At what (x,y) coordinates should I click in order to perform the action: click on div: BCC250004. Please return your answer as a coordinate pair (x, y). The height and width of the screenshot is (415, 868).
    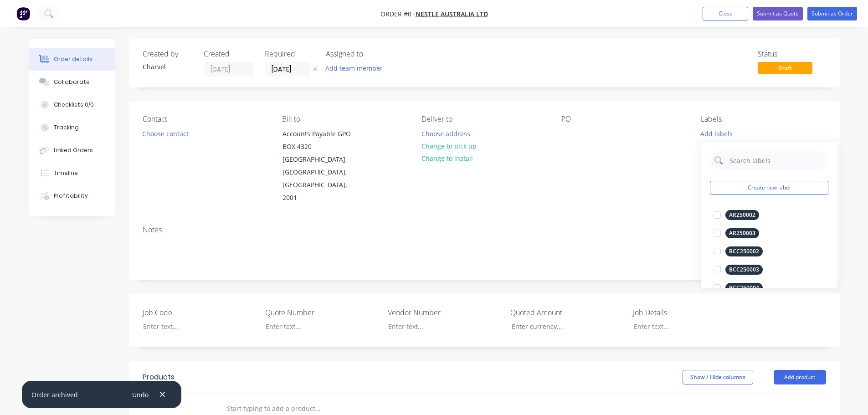
    Looking at the image, I should click on (744, 288).